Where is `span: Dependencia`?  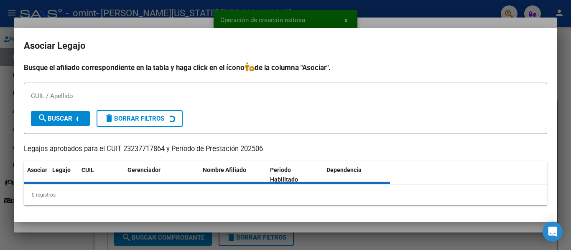
span: Dependencia is located at coordinates (344, 170).